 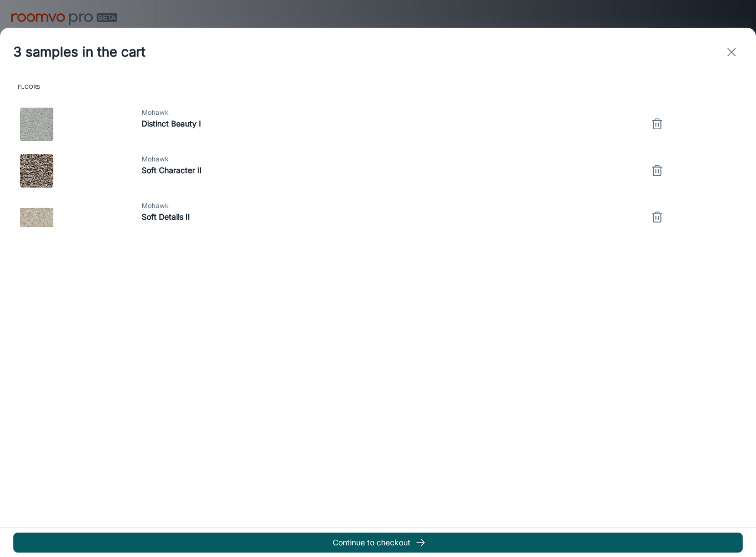 What do you see at coordinates (378, 86) in the screenshot?
I see `span: Floors` at bounding box center [378, 86].